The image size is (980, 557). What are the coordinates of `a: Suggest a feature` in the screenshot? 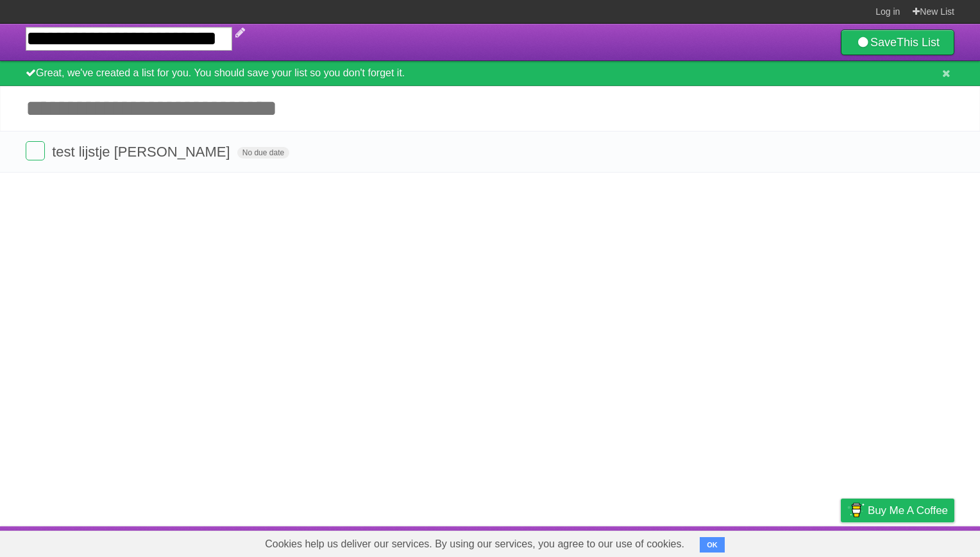 It's located at (914, 542).